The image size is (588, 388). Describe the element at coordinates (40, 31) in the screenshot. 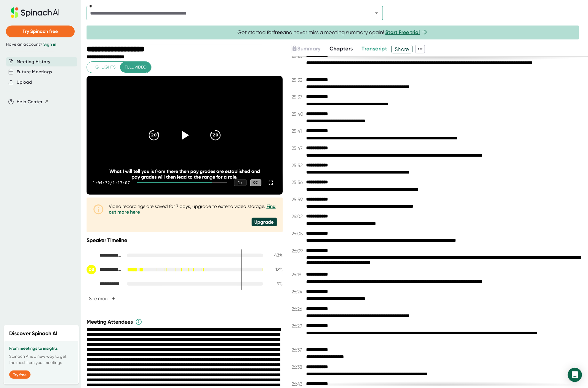

I see `span: Try Spinach free` at that location.